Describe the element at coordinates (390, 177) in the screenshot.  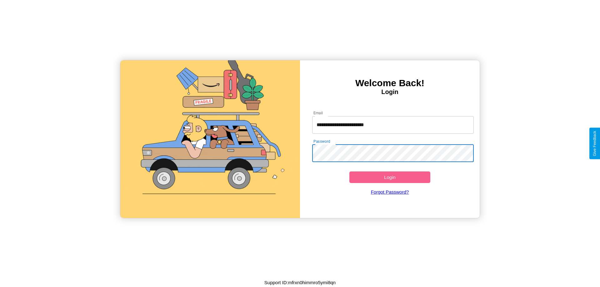
I see `button: Login` at that location.